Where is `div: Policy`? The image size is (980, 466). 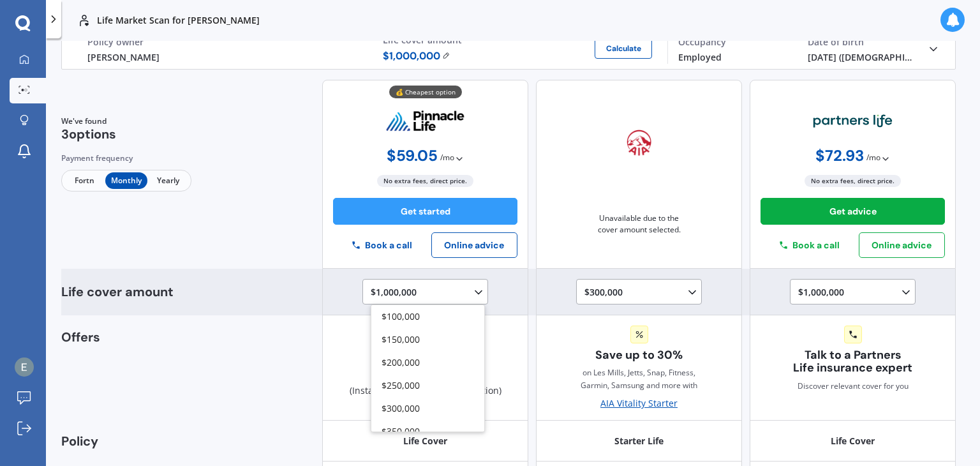 div: Policy is located at coordinates (131, 441).